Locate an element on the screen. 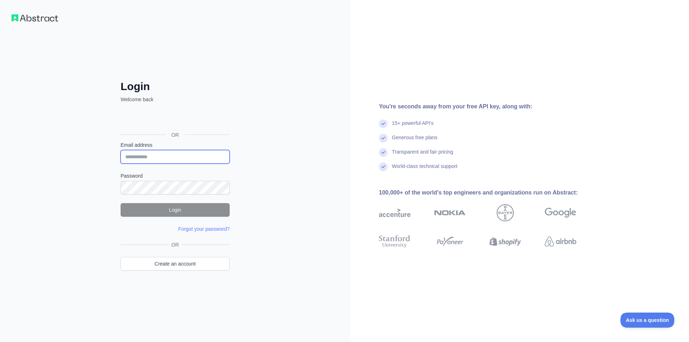 The width and height of the screenshot is (689, 342). img: shopify is located at coordinates (505, 241).